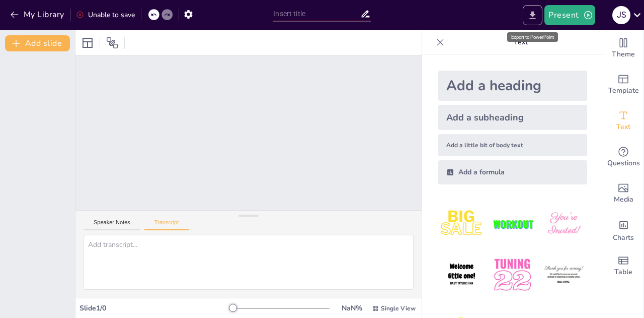 The width and height of the screenshot is (644, 318). Describe the element at coordinates (512, 274) in the screenshot. I see `img: 5.jpeg` at that location.